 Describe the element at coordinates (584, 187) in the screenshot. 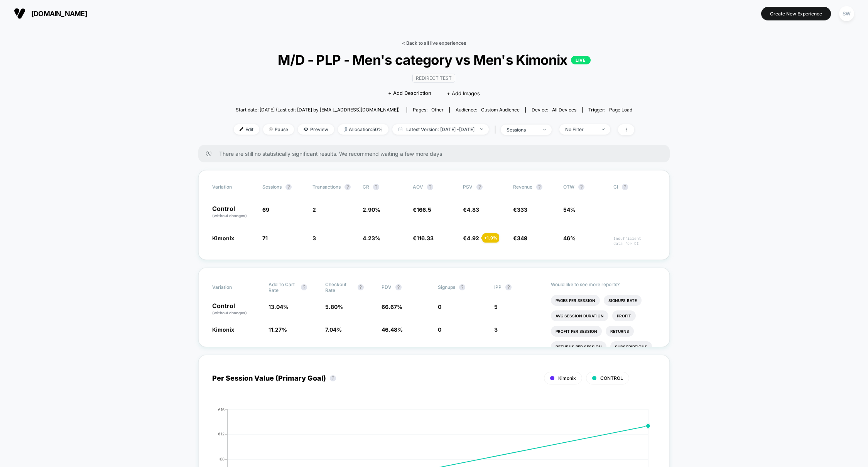

I see `span: OTW` at that location.